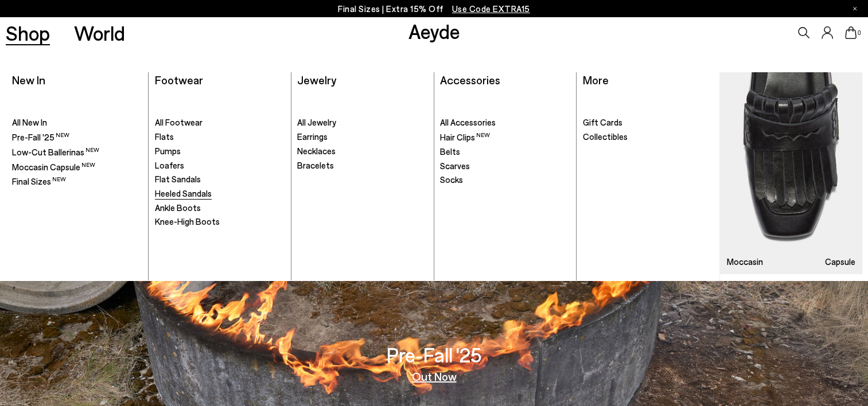  I want to click on a: Flat Sandals, so click(219, 180).